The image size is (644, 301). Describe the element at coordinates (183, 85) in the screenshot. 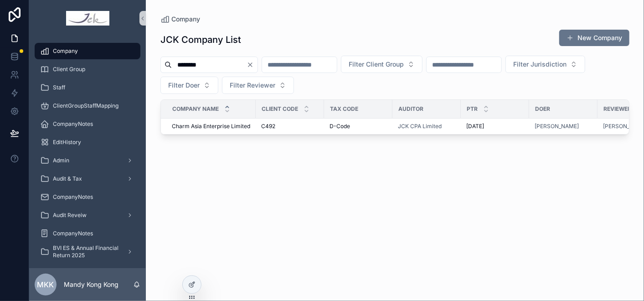

I see `span: Filter Doer` at that location.